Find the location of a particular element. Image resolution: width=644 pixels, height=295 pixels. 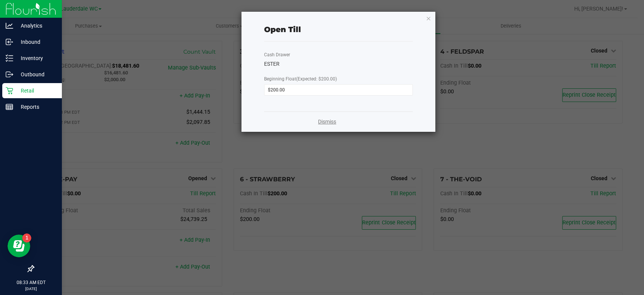

a: Dismiss is located at coordinates (327, 122).